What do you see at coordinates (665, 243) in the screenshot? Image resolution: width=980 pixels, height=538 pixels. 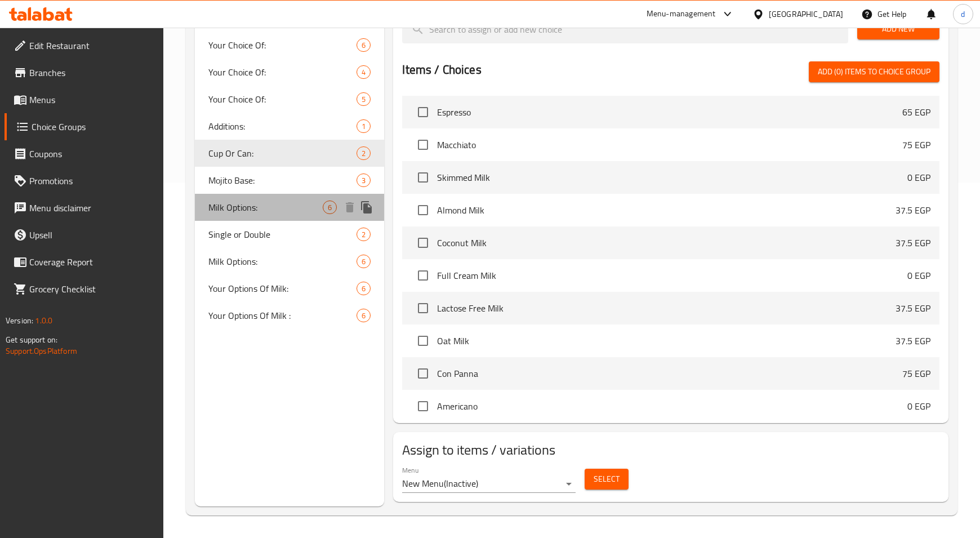 I see `span: Coconut Milk` at bounding box center [665, 243].